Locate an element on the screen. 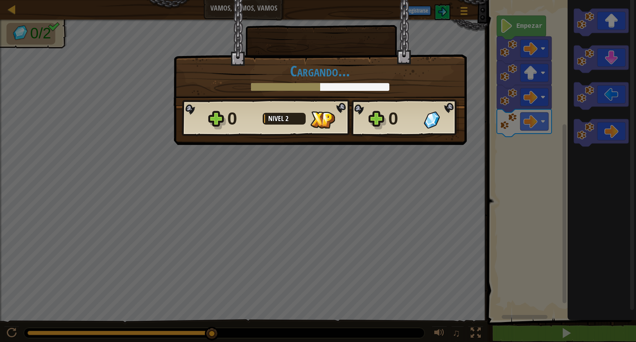  img: XP Ganada is located at coordinates (323, 120).